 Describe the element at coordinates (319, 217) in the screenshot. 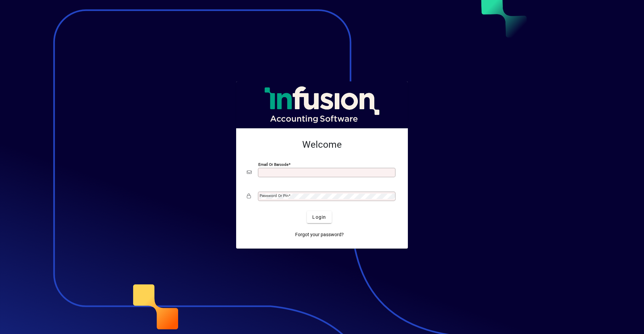

I see `span: Login` at that location.